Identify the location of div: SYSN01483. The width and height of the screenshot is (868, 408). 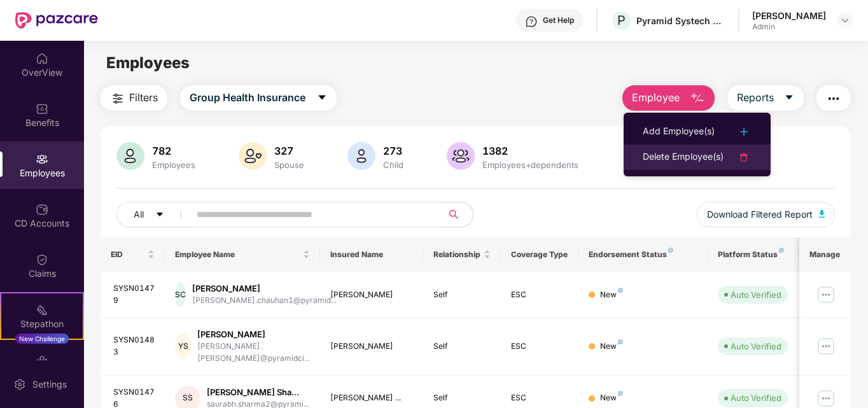
(134, 346).